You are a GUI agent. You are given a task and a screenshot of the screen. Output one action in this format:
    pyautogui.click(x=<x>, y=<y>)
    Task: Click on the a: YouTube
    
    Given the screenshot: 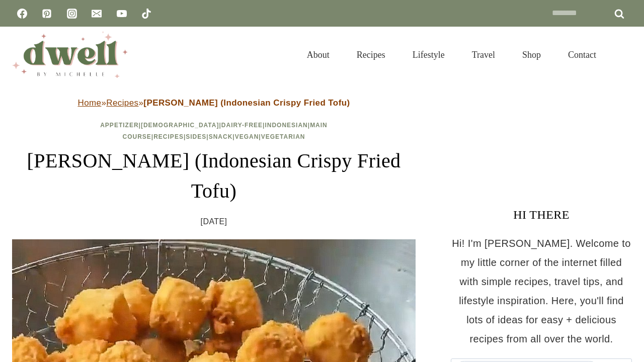 What is the action you would take?
    pyautogui.click(x=122, y=14)
    